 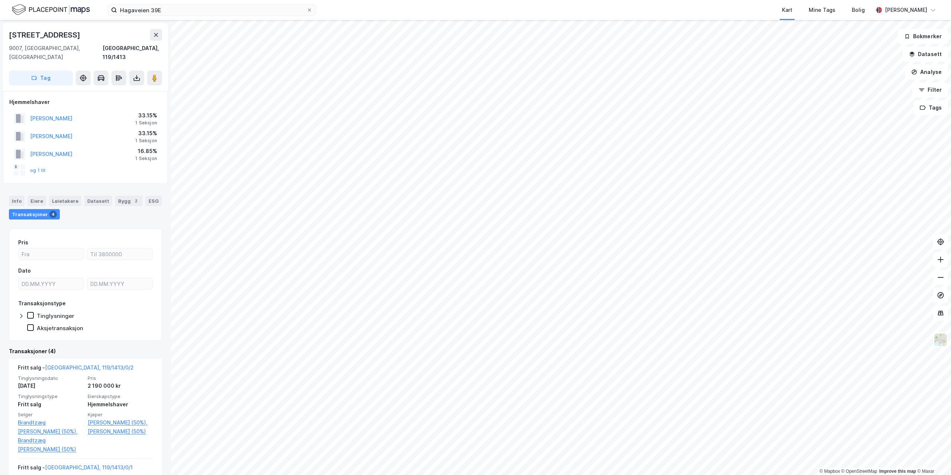 I want to click on img: logo.f888ab2527a4732fd821a326f86c7f29.svg, so click(x=51, y=10).